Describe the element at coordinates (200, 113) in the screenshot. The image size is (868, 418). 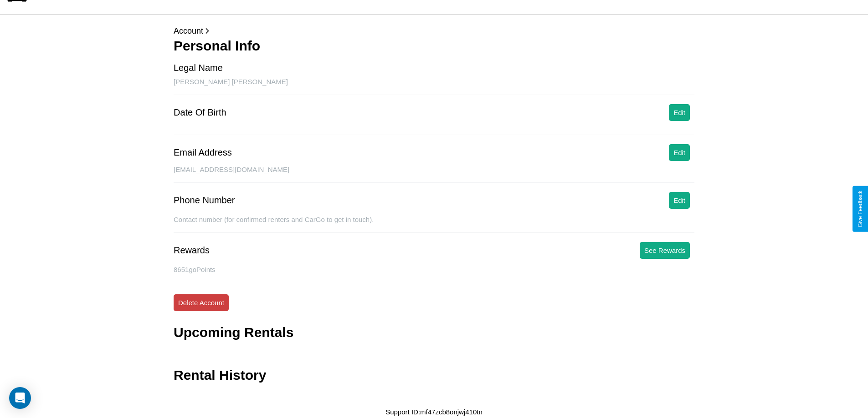
I see `div: Date Of Birth` at that location.